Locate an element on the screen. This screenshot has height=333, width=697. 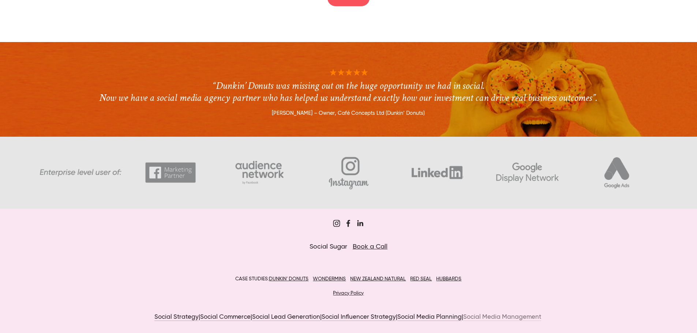
u: HUBBARDS is located at coordinates (448, 279).